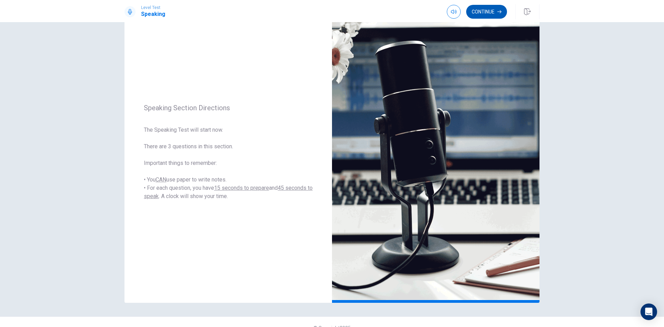 The height and width of the screenshot is (327, 664). What do you see at coordinates (153, 14) in the screenshot?
I see `h1: Speaking` at bounding box center [153, 14].